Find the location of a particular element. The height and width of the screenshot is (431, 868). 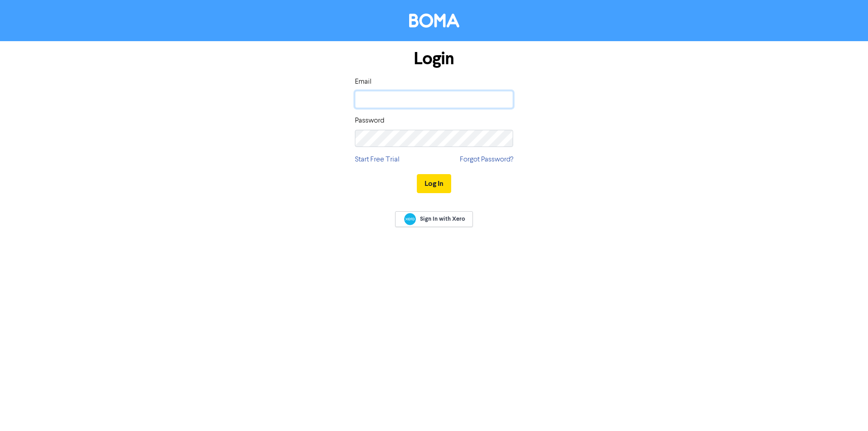

div: Chat Widget is located at coordinates (846, 409).